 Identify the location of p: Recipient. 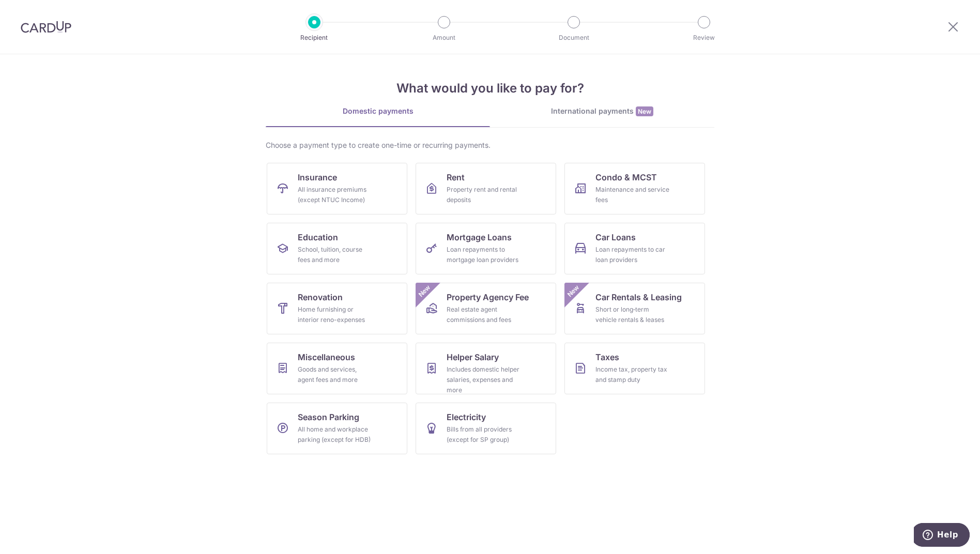
(315, 38).